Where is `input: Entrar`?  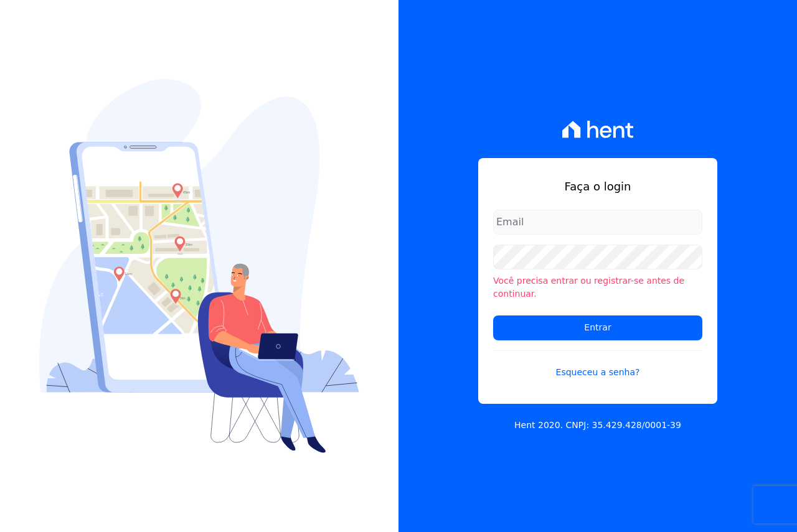
input: Entrar is located at coordinates (598, 328).